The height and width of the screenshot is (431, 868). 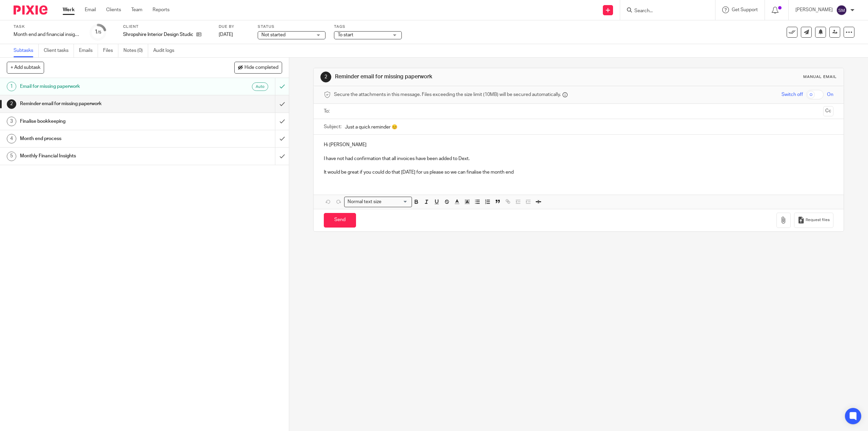 I want to click on a: Subtasks, so click(x=26, y=51).